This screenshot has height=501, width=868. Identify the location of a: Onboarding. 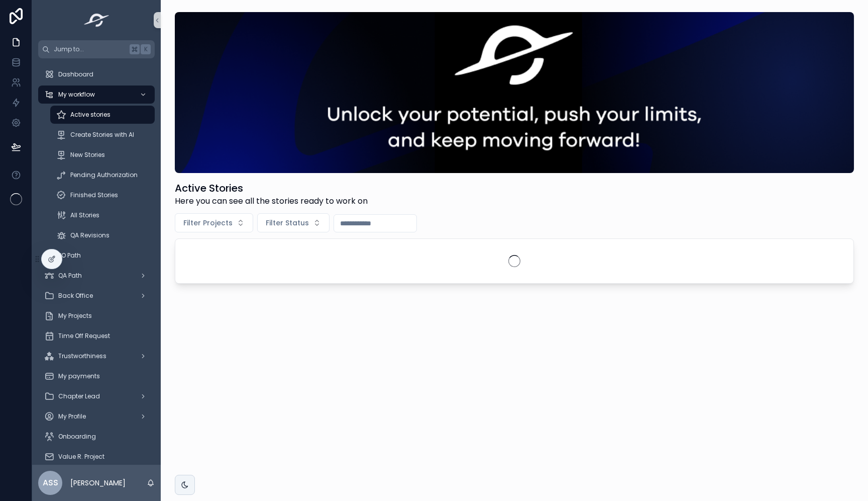
(96, 437).